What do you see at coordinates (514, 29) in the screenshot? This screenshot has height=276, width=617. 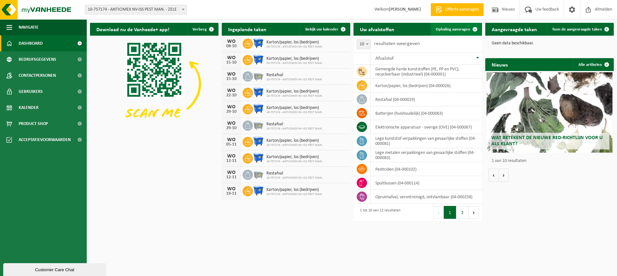 I see `h2: Aangevraagde taken` at bounding box center [514, 29].